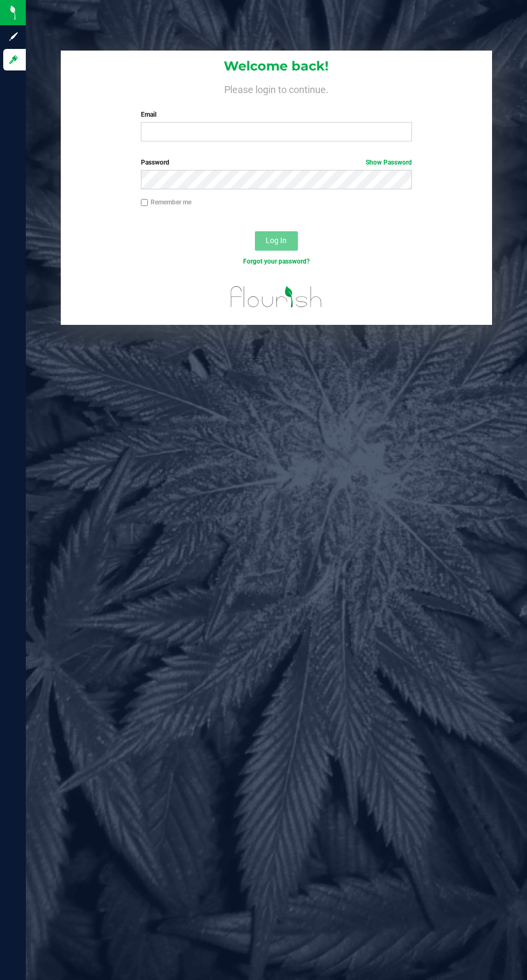  What do you see at coordinates (166, 202) in the screenshot?
I see `label: Remember me` at bounding box center [166, 202].